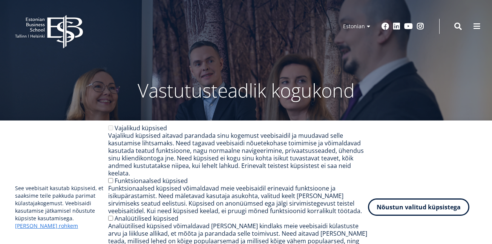 The image size is (492, 244). What do you see at coordinates (141, 128) in the screenshot?
I see `label: Vajalikud küpsised` at bounding box center [141, 128].